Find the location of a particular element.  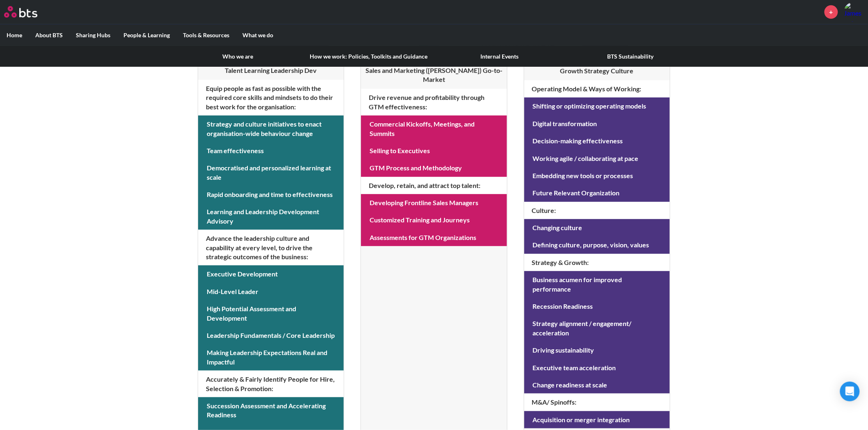

h4: Advance the leadership culture and capability at every level, to drive the strategic outcomes of ... is located at coordinates (271, 247).